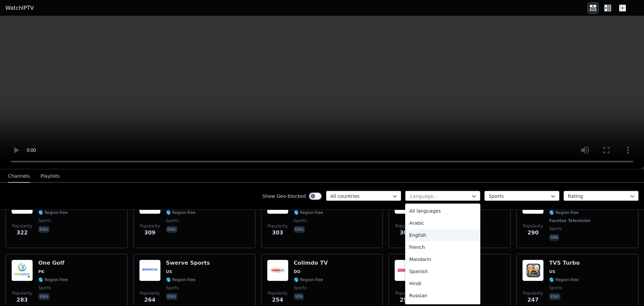 The image size is (644, 306). I want to click on span: DO, so click(297, 272).